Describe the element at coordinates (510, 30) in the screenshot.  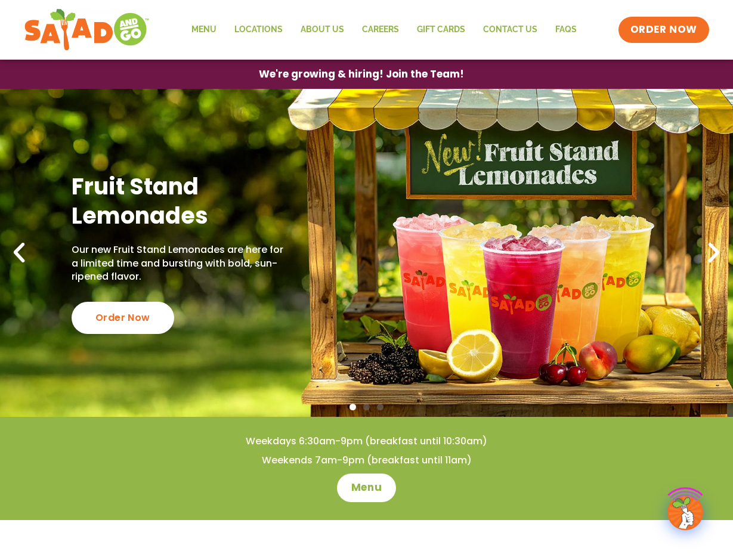
I see `a: Contact Us` at that location.